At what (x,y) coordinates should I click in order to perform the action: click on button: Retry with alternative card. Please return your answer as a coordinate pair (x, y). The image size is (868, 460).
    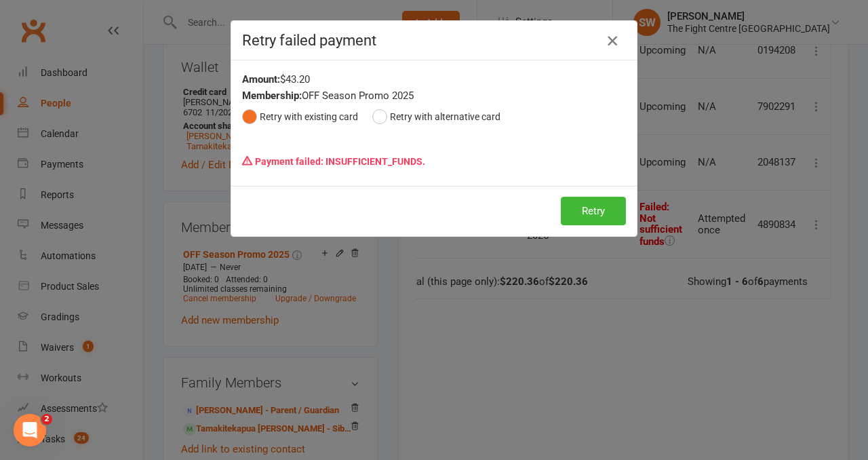
    Looking at the image, I should click on (436, 117).